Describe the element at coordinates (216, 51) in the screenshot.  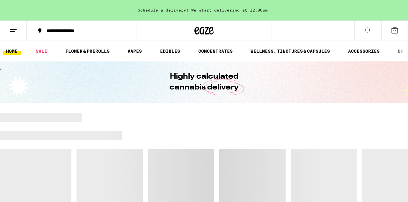
I see `a: CONCENTRATES` at that location.